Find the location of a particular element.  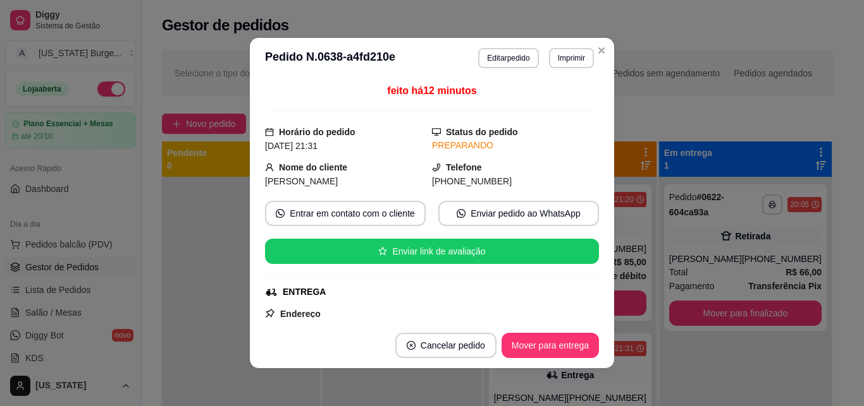

button: starEnviar link de avaliação is located at coordinates (432, 252).